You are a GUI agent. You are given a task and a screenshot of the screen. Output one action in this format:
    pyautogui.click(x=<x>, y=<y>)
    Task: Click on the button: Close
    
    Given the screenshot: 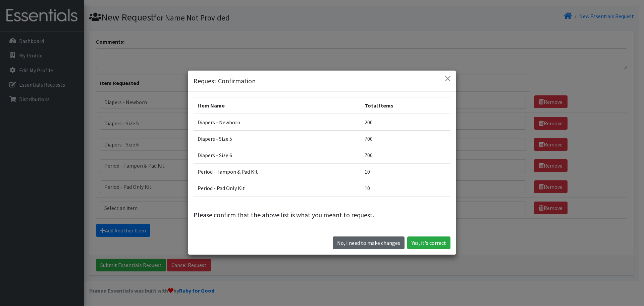 What is the action you would take?
    pyautogui.click(x=448, y=79)
    